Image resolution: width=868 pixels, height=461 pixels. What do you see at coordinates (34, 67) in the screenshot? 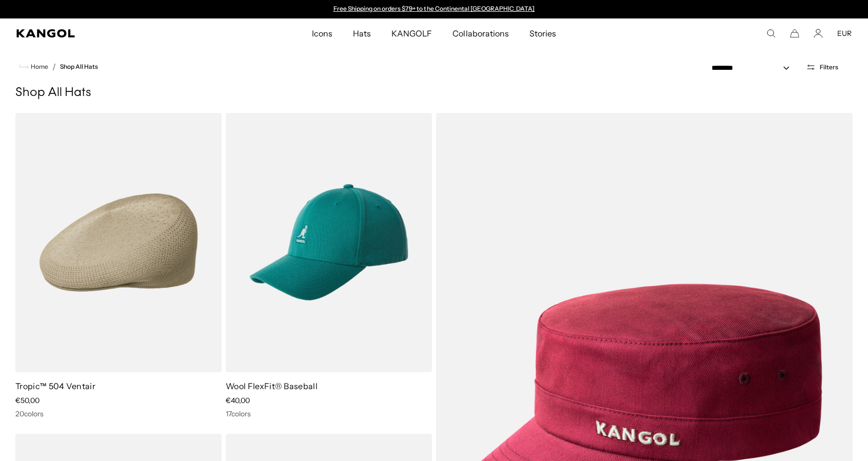
I see `a: Home` at bounding box center [34, 67].